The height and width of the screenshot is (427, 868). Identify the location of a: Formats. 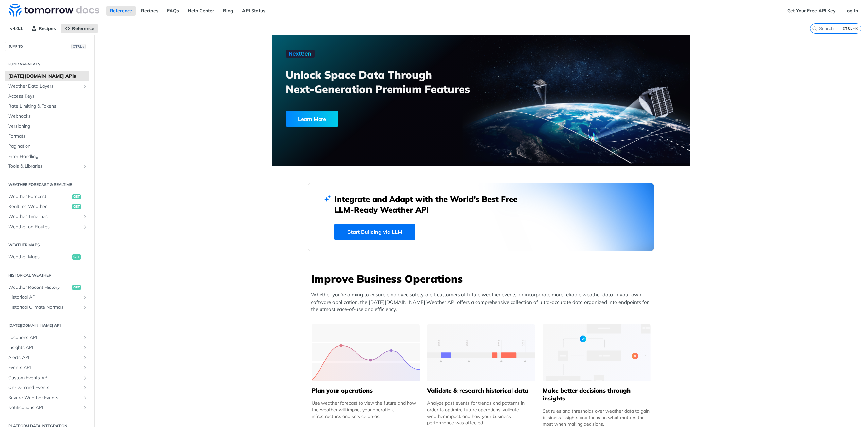
(47, 136).